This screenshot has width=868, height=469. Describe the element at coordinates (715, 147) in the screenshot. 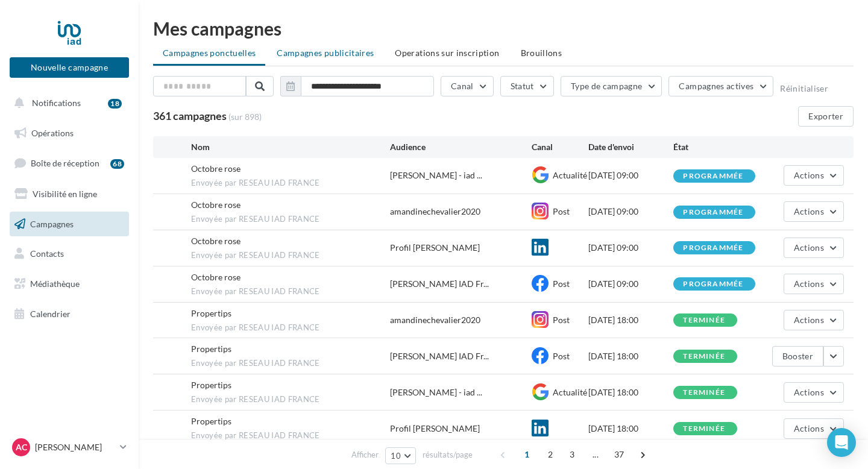

I see `div: État` at that location.